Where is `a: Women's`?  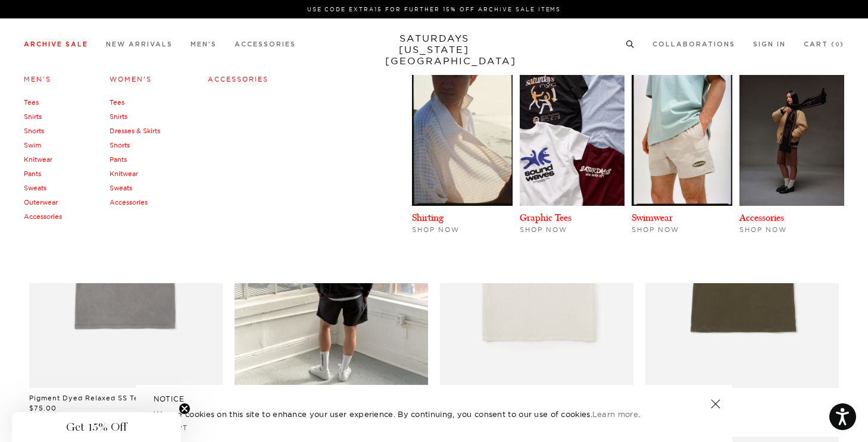
a: Women's is located at coordinates (130, 79).